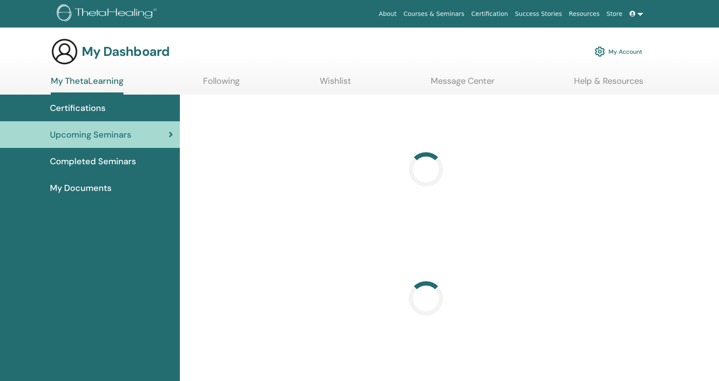  What do you see at coordinates (434, 14) in the screenshot?
I see `a: Courses & Seminars` at bounding box center [434, 14].